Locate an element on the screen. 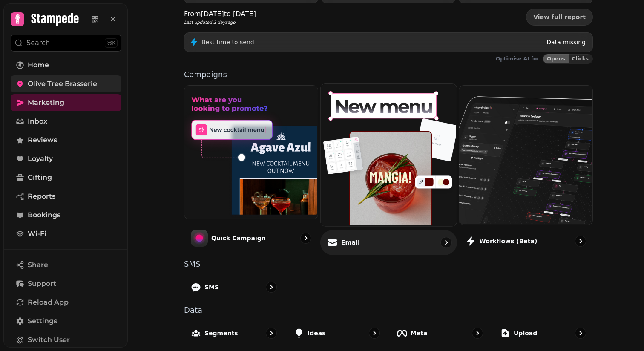 Image resolution: width=644 pixels, height=351 pixels. span: Marketing is located at coordinates (46, 102).